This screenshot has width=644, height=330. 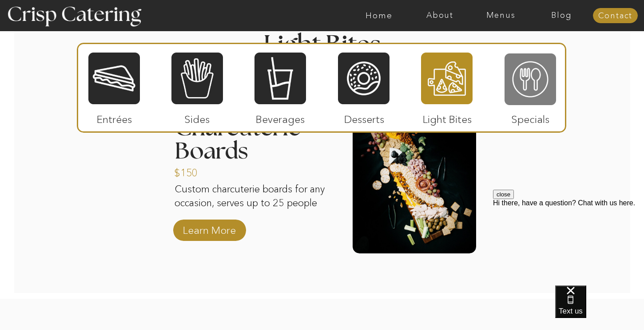 What do you see at coordinates (280, 117) in the screenshot?
I see `p: Beverages` at bounding box center [280, 117].